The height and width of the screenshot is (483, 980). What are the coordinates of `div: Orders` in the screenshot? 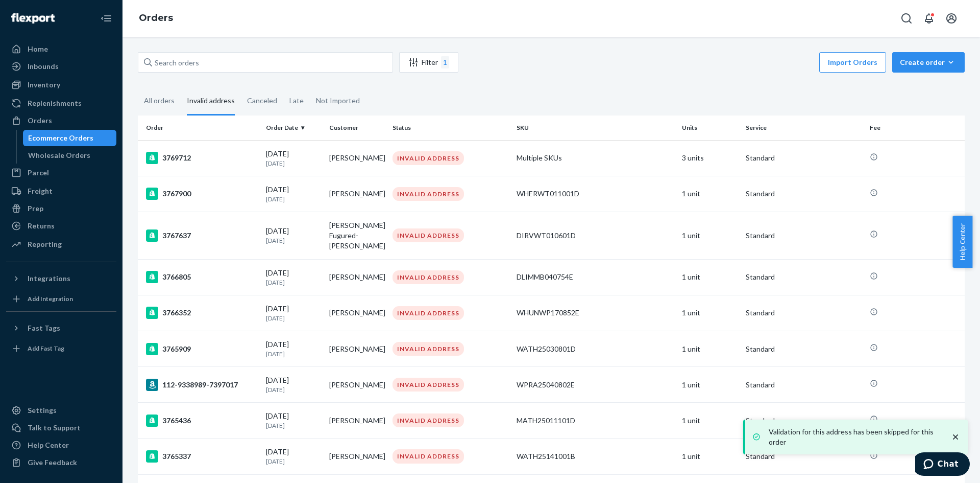 It's located at (40, 121).